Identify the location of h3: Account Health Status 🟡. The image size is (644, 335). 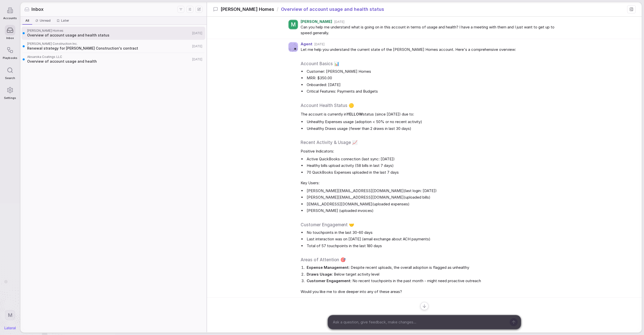
(430, 106).